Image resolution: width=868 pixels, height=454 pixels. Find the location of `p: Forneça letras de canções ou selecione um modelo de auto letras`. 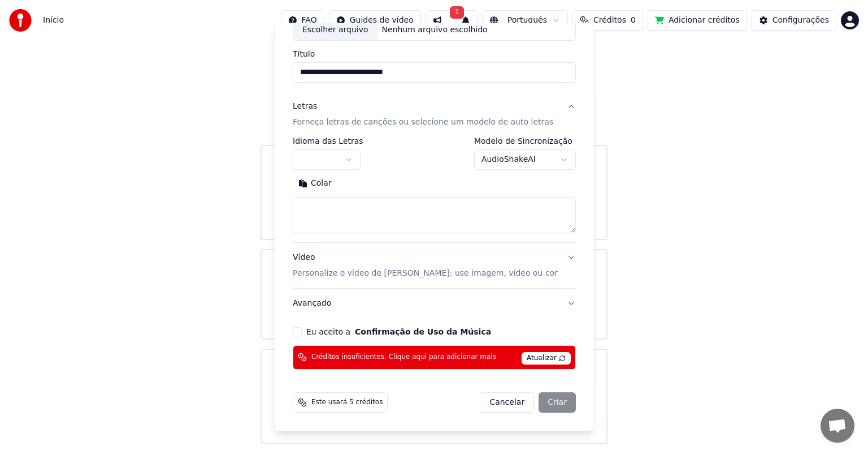

p: Forneça letras de canções ou selecione um modelo de auto letras is located at coordinates (423, 122).